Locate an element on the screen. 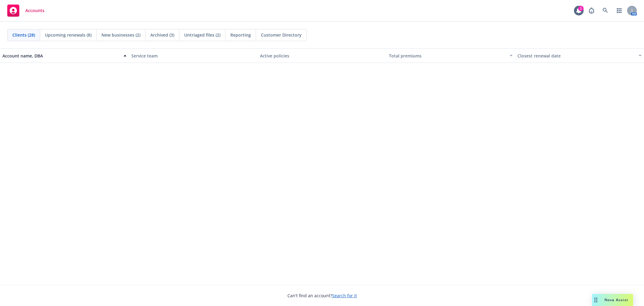 The height and width of the screenshot is (306, 644). button: Total premiums is located at coordinates (451, 56).